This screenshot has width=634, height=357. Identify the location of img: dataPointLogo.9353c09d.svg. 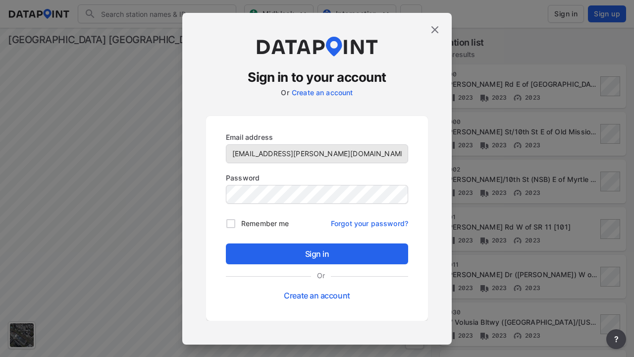
(317, 47).